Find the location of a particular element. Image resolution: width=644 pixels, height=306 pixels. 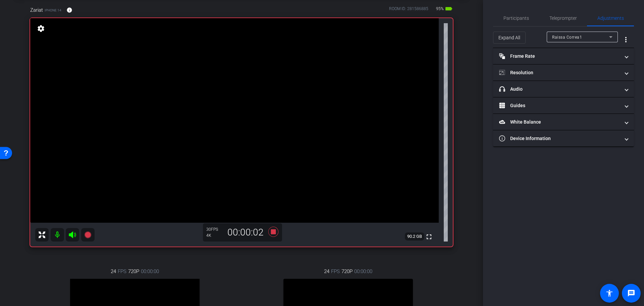

div: 00:00:02 is located at coordinates (246, 233).